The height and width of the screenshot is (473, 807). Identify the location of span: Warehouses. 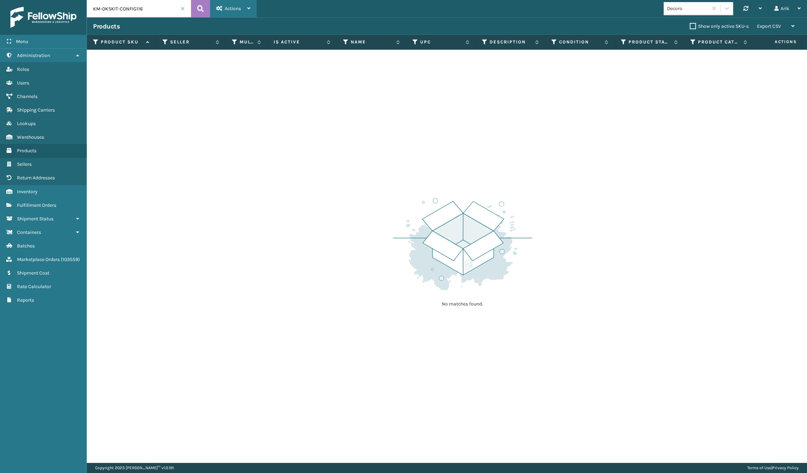
(31, 137).